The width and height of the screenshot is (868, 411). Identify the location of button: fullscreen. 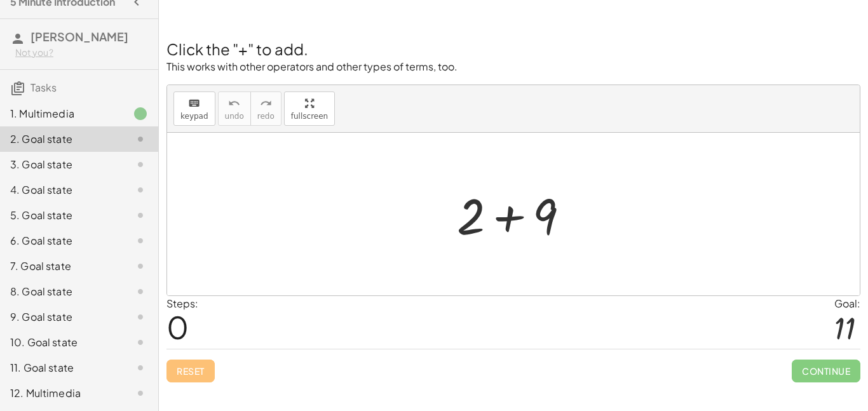
(309, 109).